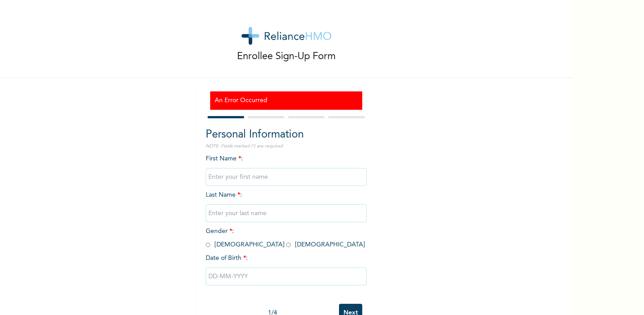  I want to click on p: Enrollee Sign-Up Form, so click(286, 56).